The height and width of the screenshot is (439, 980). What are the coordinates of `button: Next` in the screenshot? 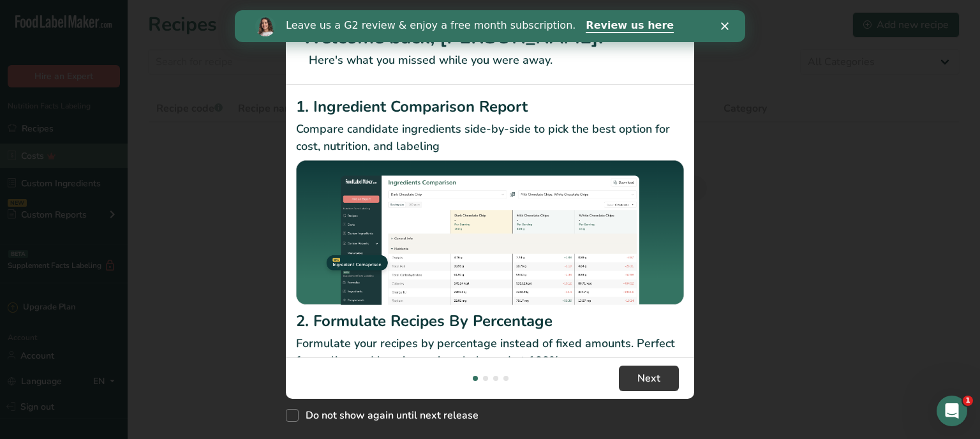 It's located at (649, 378).